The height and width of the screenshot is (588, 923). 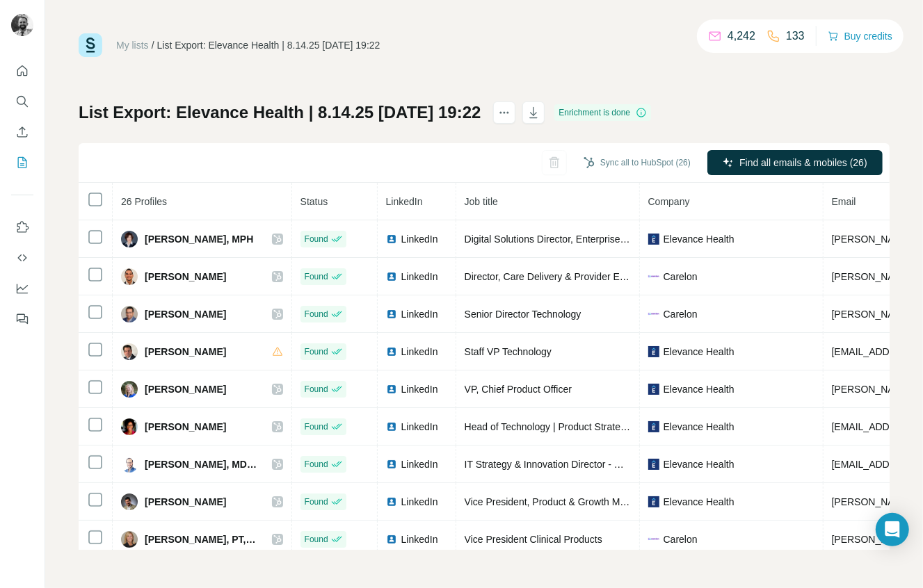 I want to click on span: Head of Technology | Product Strategy & Portfolio Operations, so click(x=596, y=426).